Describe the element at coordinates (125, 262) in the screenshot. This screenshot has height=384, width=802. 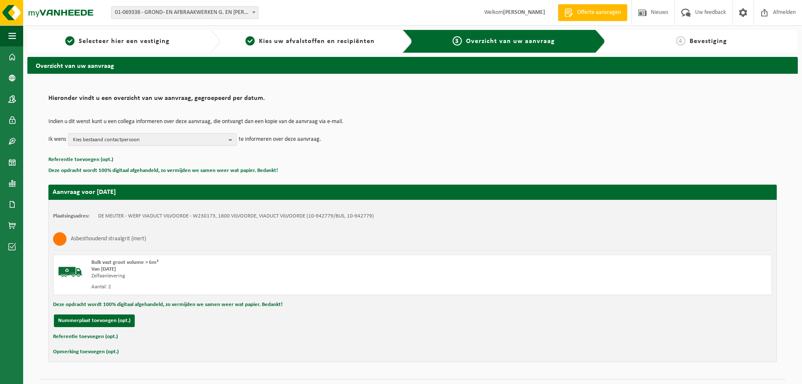
I see `span: Bulk vast groot volume > 6m³` at that location.